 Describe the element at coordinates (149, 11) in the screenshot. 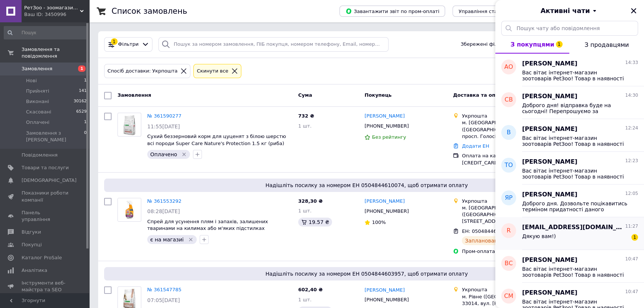

I see `h1: Список замовлень` at that location.